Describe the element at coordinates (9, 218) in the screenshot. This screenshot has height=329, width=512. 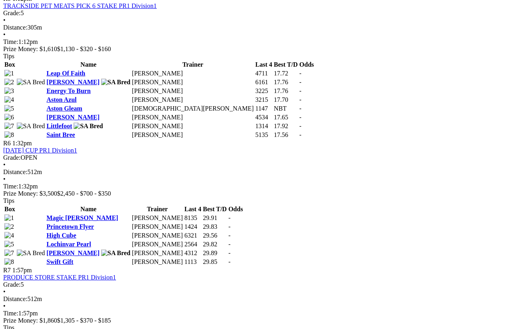
I see `img: 1` at that location.